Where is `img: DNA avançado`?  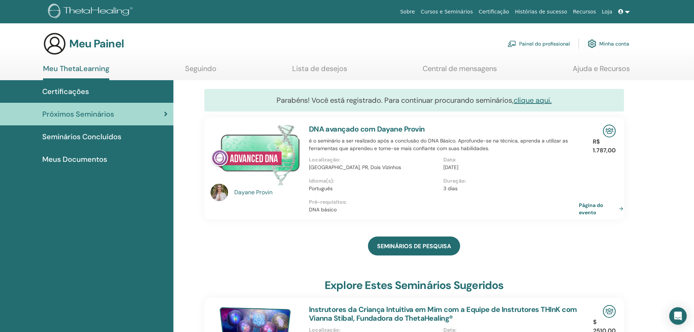 img: DNA avançado is located at coordinates (255, 155).